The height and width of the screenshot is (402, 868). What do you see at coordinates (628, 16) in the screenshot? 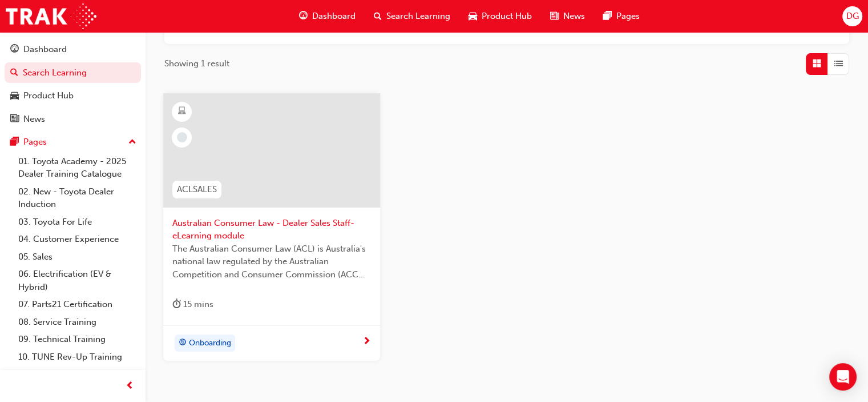
I see `span: Pages` at bounding box center [628, 16].